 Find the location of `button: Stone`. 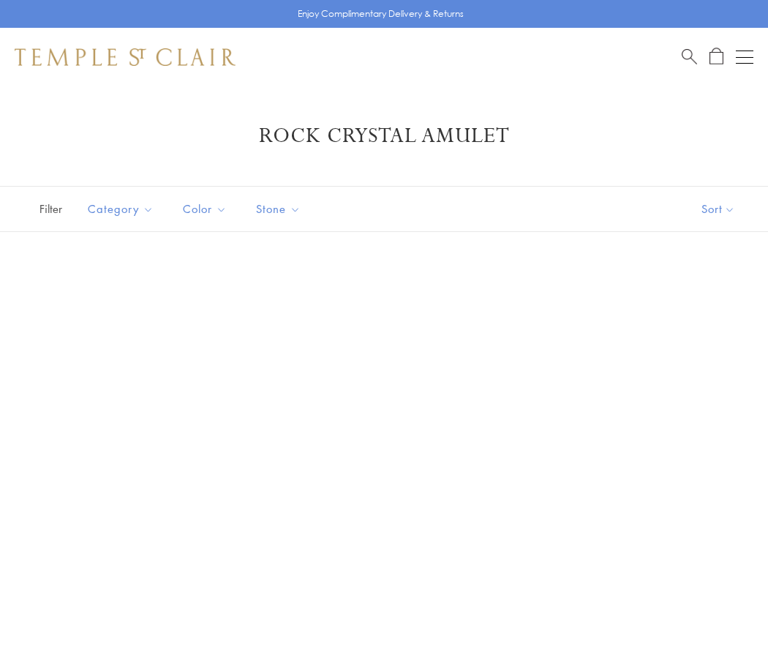

button: Stone is located at coordinates (278, 208).